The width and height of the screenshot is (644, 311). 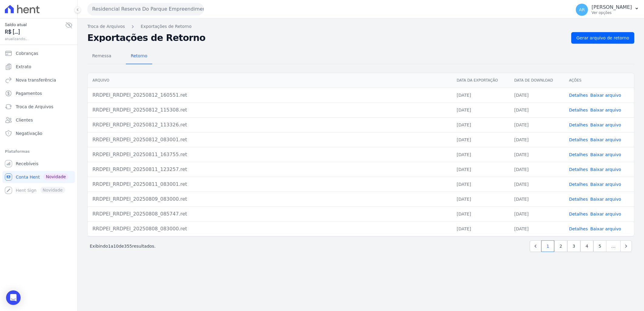 What do you see at coordinates (603, 38) in the screenshot?
I see `span: Gerar arquivo de retorno` at bounding box center [603, 38].